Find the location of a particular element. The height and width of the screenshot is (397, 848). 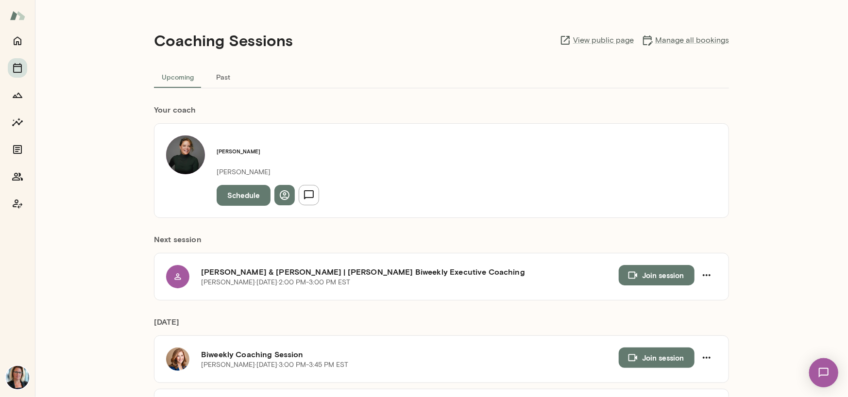

button: Schedule is located at coordinates (243, 195).